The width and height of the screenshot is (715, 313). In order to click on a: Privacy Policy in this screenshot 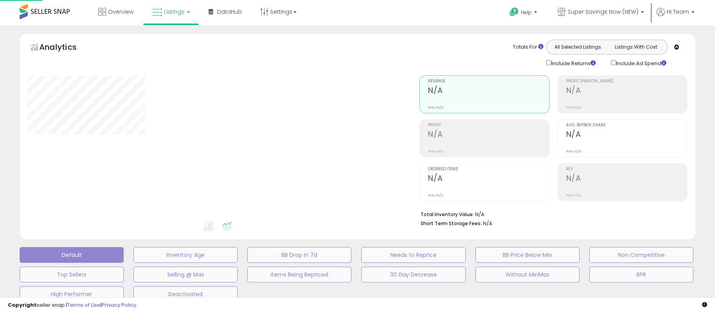, I will do `click(119, 305)`.